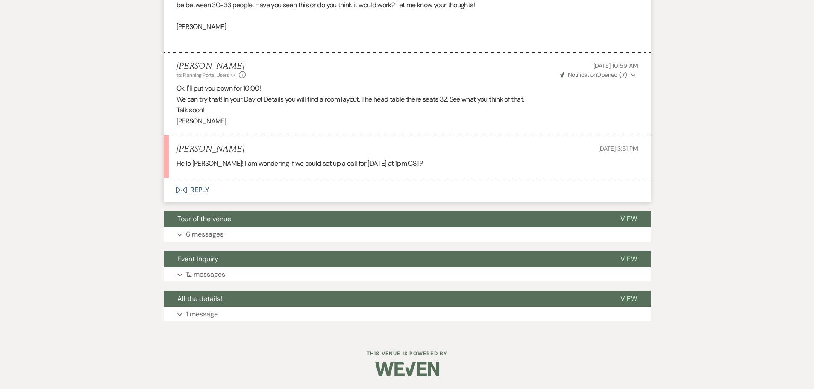  Describe the element at coordinates (202, 75) in the screenshot. I see `span: to: Planning Portal Users` at that location.